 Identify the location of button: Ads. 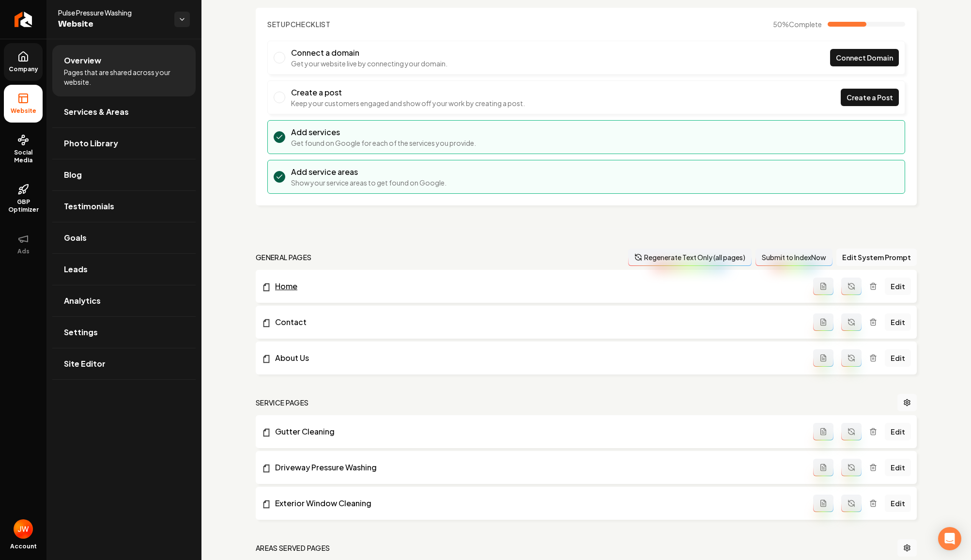
(23, 244).